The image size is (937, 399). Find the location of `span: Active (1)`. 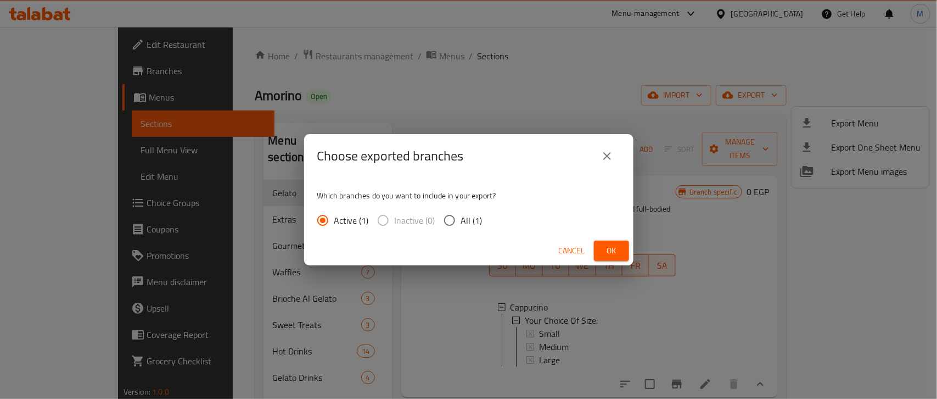

span: Active (1) is located at coordinates (351, 220).